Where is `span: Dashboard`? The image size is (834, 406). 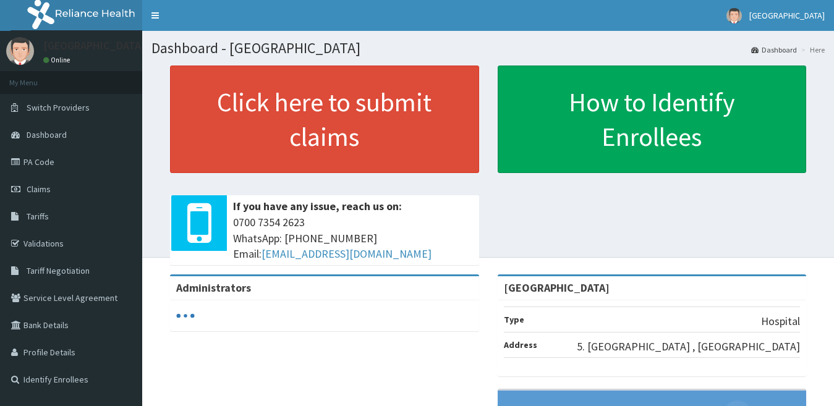
span: Dashboard is located at coordinates (46, 135).